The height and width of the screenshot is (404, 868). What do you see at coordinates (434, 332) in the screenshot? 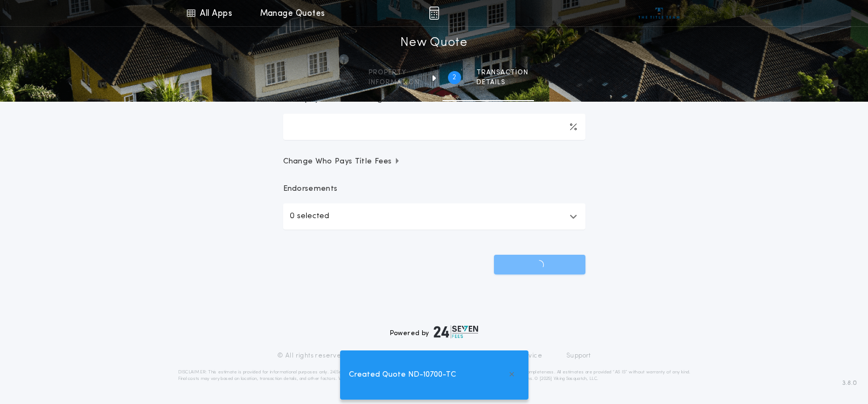
I see `div: Powered by` at bounding box center [434, 332].